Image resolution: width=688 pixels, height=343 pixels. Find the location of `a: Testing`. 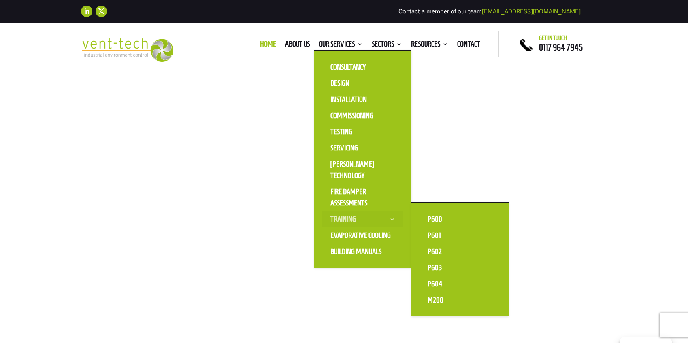

a: Testing is located at coordinates (363, 132).